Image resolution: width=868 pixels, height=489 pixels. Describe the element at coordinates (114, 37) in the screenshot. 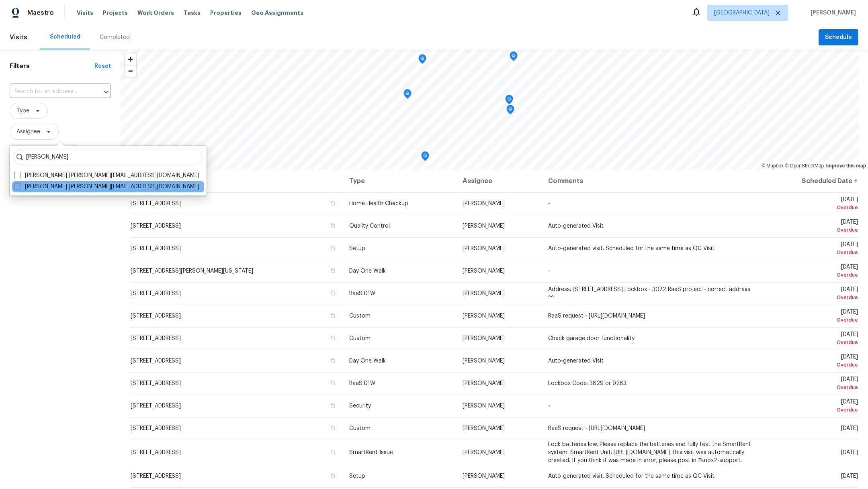

I see `div: Completed` at that location.